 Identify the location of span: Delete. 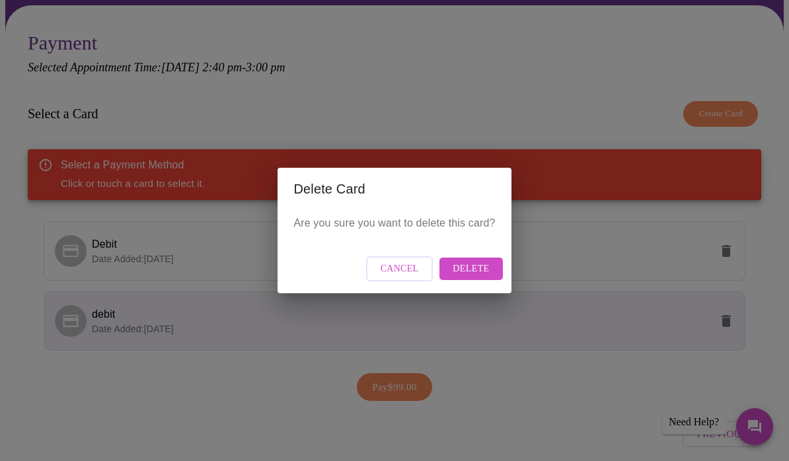
(470, 269).